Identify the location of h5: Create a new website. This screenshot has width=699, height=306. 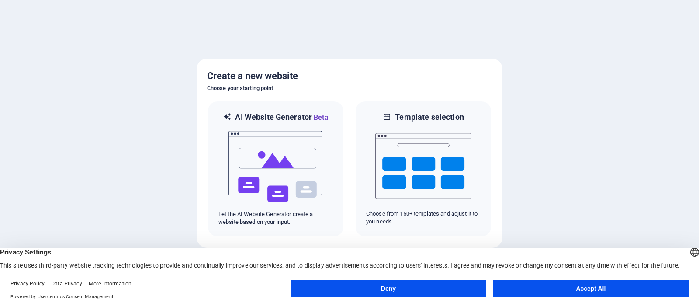
(350, 76).